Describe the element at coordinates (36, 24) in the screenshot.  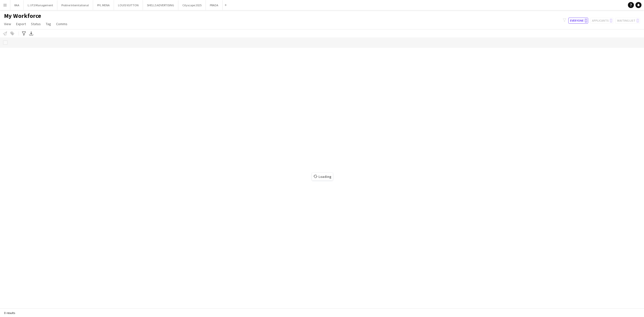
I see `span: Status` at that location.